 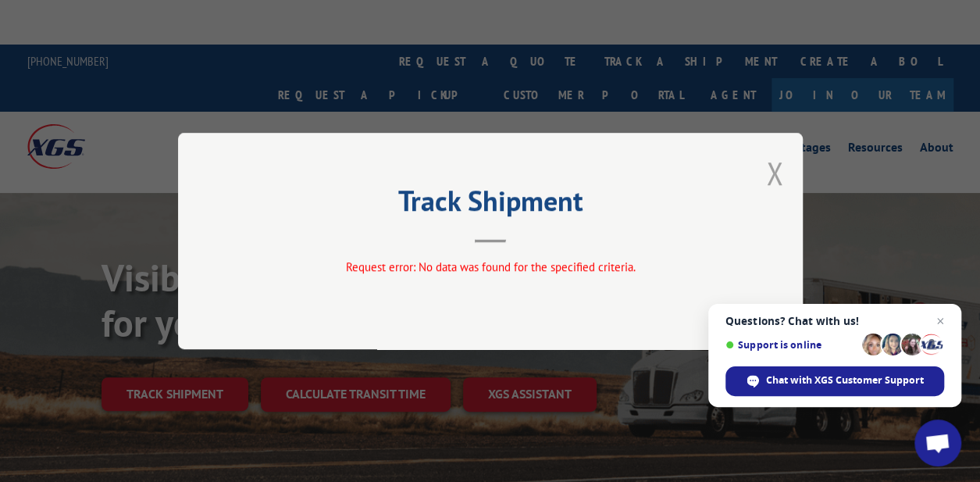 I want to click on span: Support is online, so click(x=791, y=344).